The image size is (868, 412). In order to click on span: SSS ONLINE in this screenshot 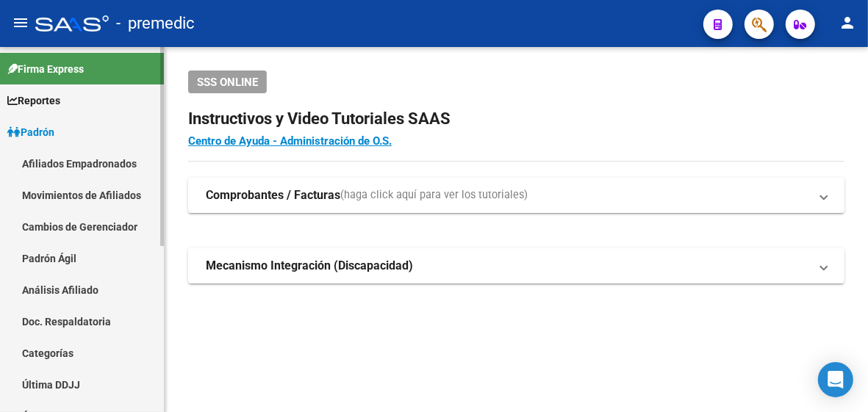, I will do `click(227, 82)`.